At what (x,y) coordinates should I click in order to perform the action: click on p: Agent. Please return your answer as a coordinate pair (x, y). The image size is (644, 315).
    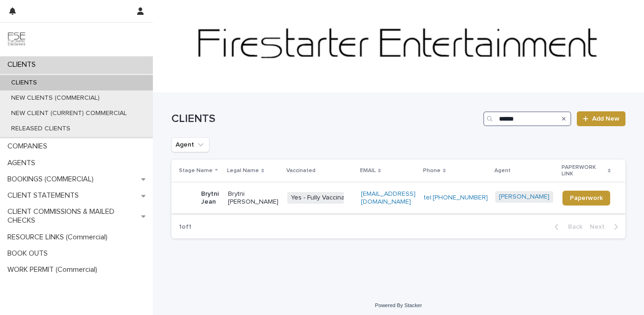
    Looking at the image, I should click on (503, 171).